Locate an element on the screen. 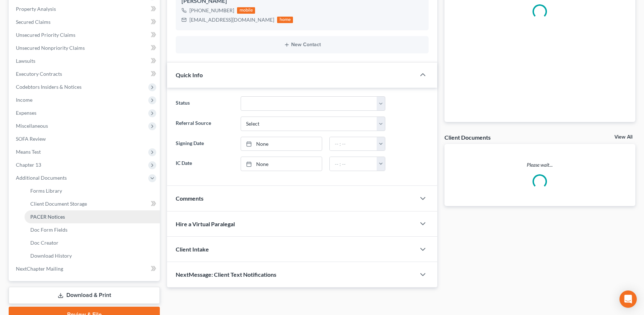  span: Hire a Virtual Paralegal is located at coordinates (205, 224).